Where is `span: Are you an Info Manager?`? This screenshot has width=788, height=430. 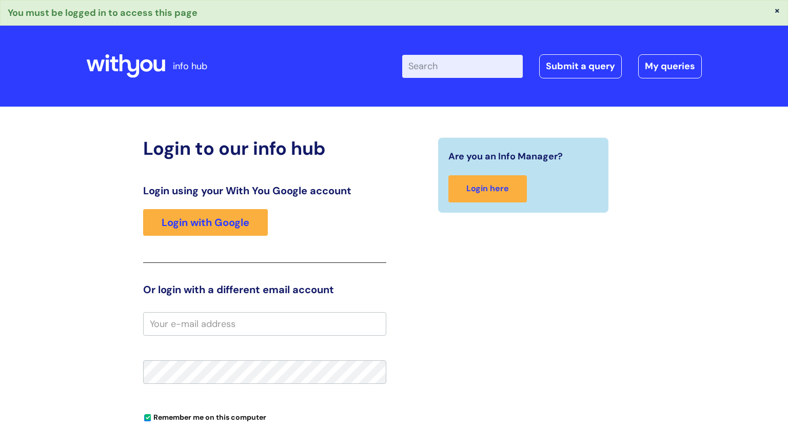 span: Are you an Info Manager? is located at coordinates (505, 156).